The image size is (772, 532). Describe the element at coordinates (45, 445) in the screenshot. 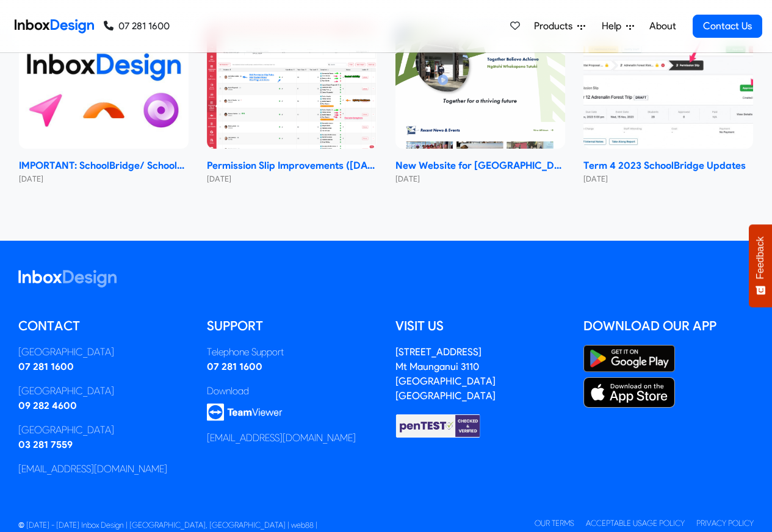

I see `a: 03 281 7559` at that location.